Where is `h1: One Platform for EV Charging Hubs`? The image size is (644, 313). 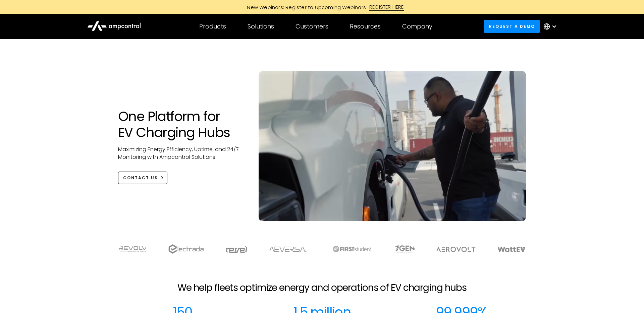 h1: One Platform for EV Charging Hubs is located at coordinates (181, 124).